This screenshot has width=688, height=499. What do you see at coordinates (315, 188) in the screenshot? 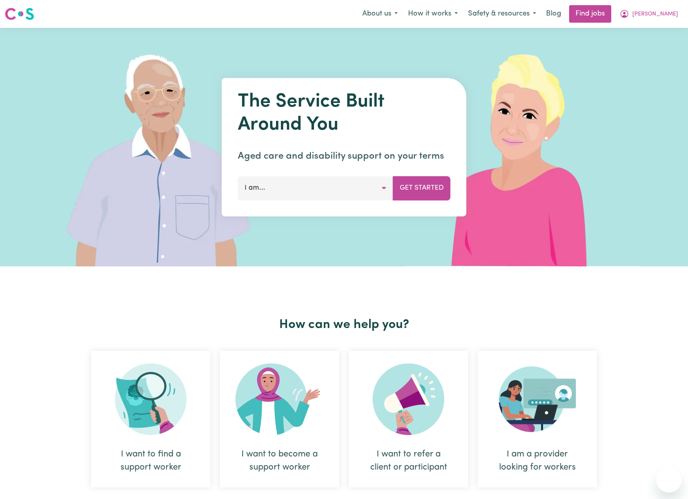
I see `button: I am...` at bounding box center [315, 188].